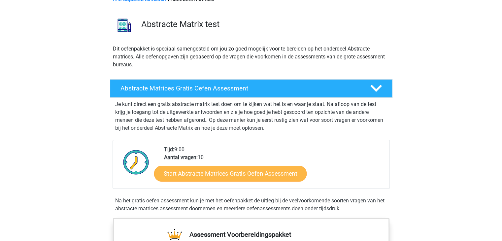 This screenshot has width=502, height=241. What do you see at coordinates (264, 24) in the screenshot?
I see `h3: Abstracte Matrix test` at bounding box center [264, 24].